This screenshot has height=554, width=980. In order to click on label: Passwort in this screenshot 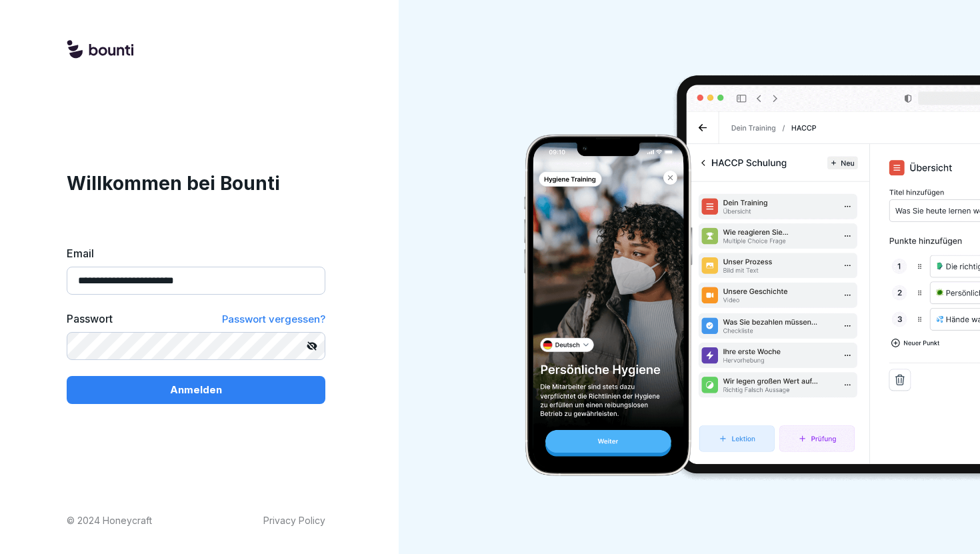, I will do `click(89, 318)`.